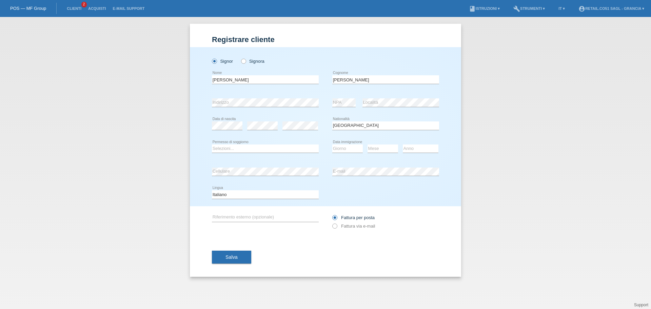 This screenshot has width=651, height=309. Describe the element at coordinates (641, 305) in the screenshot. I see `a: Support` at that location.